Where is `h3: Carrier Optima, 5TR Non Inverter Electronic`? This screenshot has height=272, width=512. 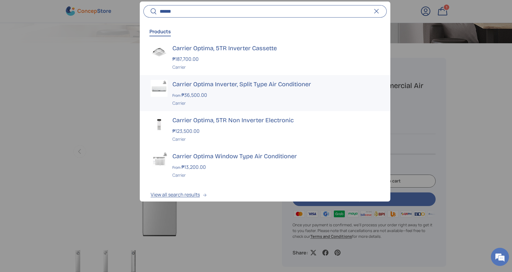 h3: Carrier Optima, 5TR Non Inverter Electronic is located at coordinates (276, 120).